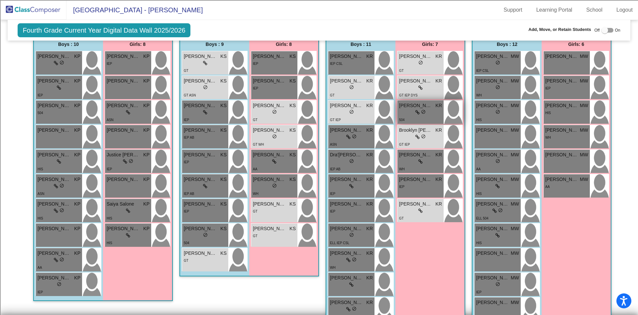  Describe the element at coordinates (104, 30) in the screenshot. I see `span: Fourth Grade Current Year Digital Data Wall 2025/2026` at that location.